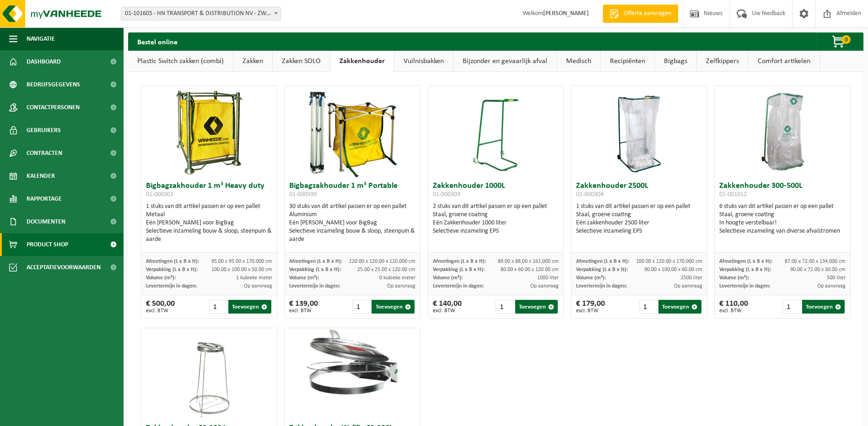 This screenshot has width=868, height=426. What do you see at coordinates (254, 278) in the screenshot?
I see `span: 1 kubieke meter` at bounding box center [254, 278].